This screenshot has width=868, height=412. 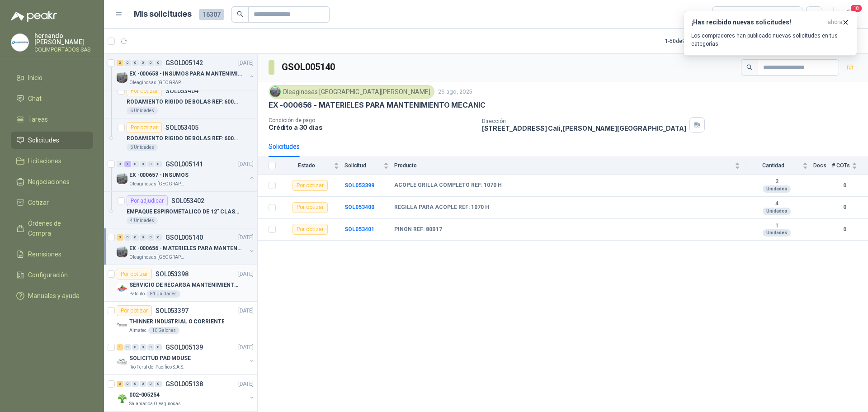 What do you see at coordinates (158, 404) in the screenshot?
I see `p: Salamanca Oleaginosas SAS` at bounding box center [158, 404].